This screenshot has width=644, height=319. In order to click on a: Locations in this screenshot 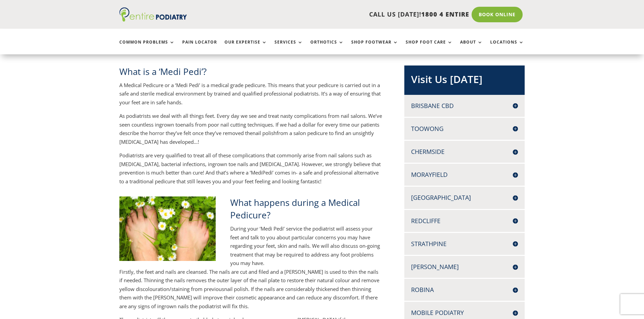, I will do `click(507, 47)`.